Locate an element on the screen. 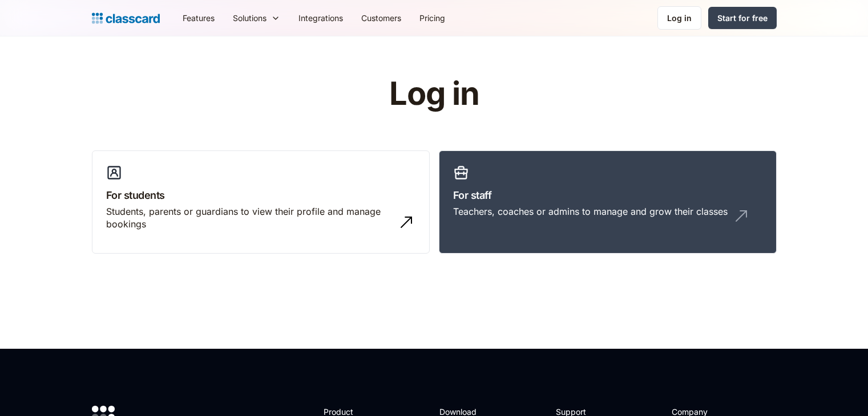 Image resolution: width=868 pixels, height=416 pixels. div: Students, parents or guardians to view their profile and manage bookings is located at coordinates (250, 218).